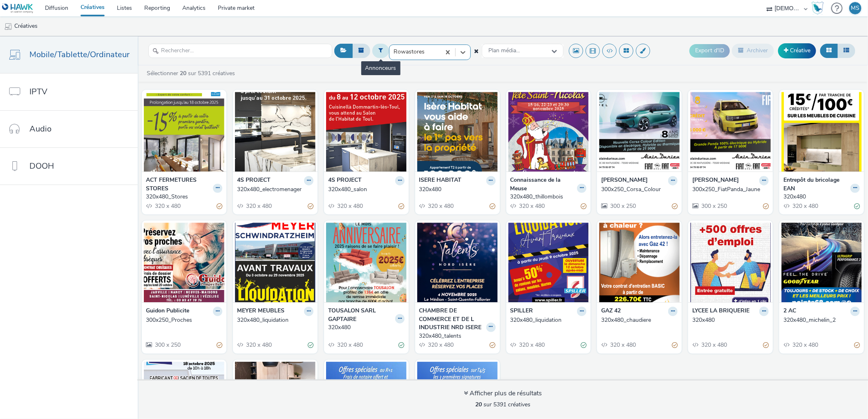  I want to click on div: 320x480_electromenager, so click(273, 189).